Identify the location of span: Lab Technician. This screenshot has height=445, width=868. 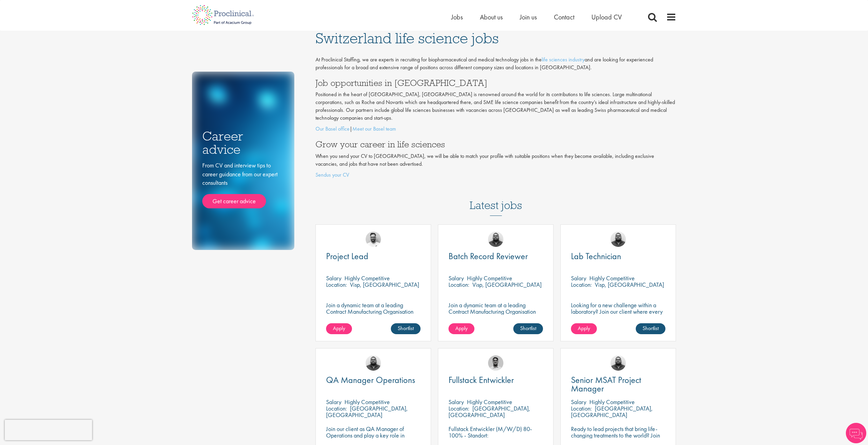
(596, 256).